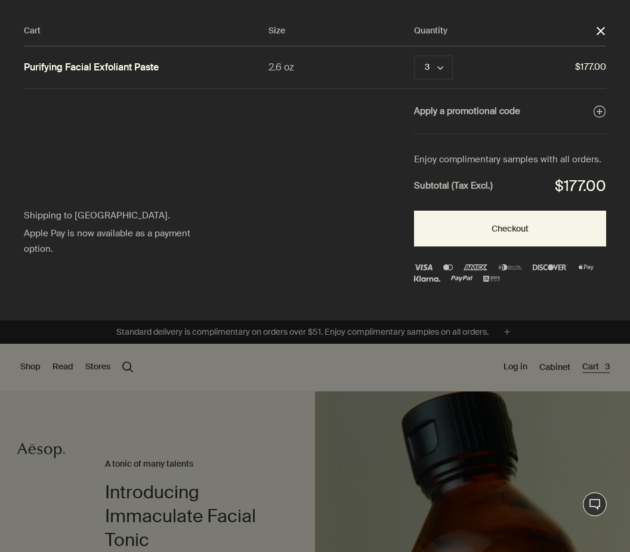 The height and width of the screenshot is (552, 630). What do you see at coordinates (510, 160) in the screenshot?
I see `div: Enjoy complimentary samples with all orders.` at bounding box center [510, 160].